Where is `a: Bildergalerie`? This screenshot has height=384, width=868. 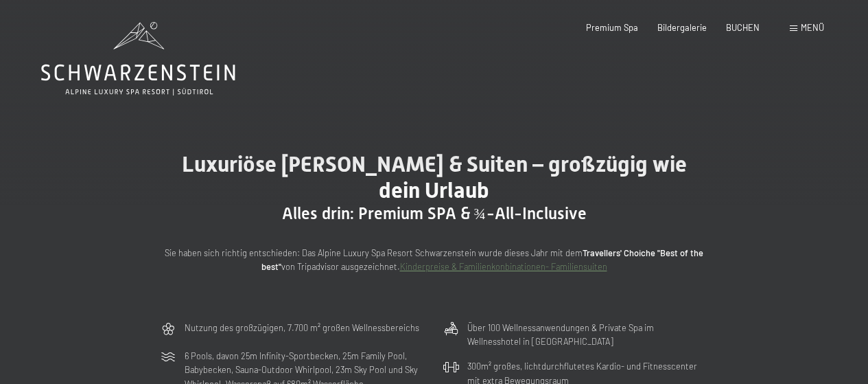
a: Bildergalerie is located at coordinates (682, 28).